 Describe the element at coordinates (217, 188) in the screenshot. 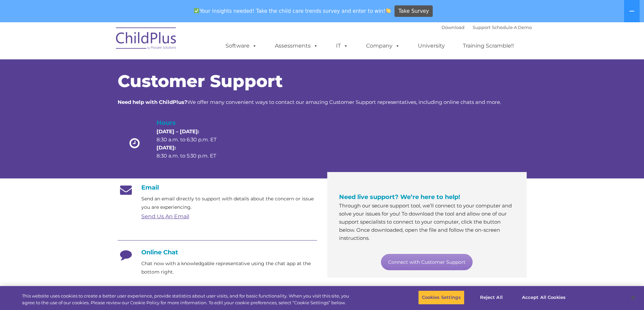

I see `h4: Email` at that location.